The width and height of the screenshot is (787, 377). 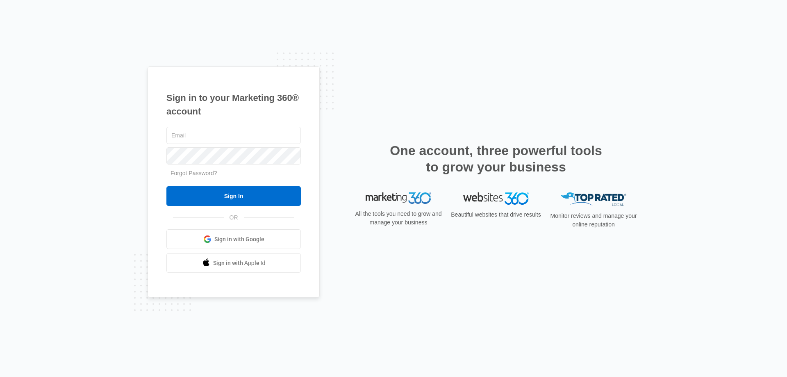 What do you see at coordinates (496, 159) in the screenshot?
I see `h2: One account, three powerful tools to grow your business` at bounding box center [496, 159].